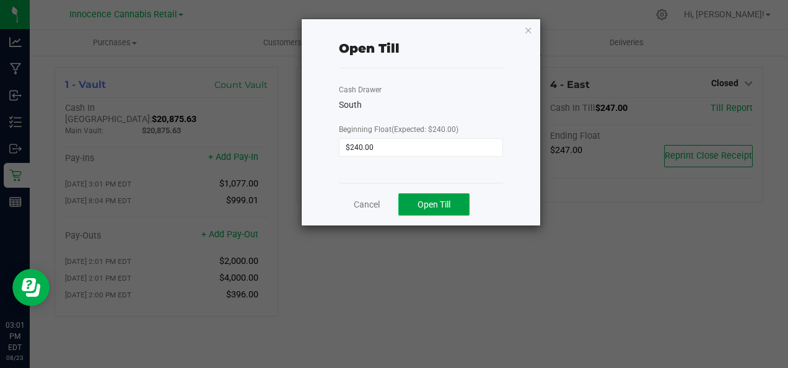  I want to click on a: Cancel, so click(367, 204).